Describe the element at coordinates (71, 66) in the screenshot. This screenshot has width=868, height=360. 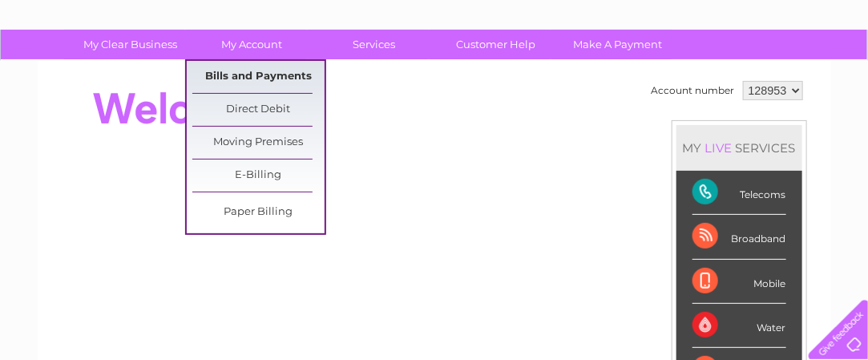
I see `img: logo.png` at that location.